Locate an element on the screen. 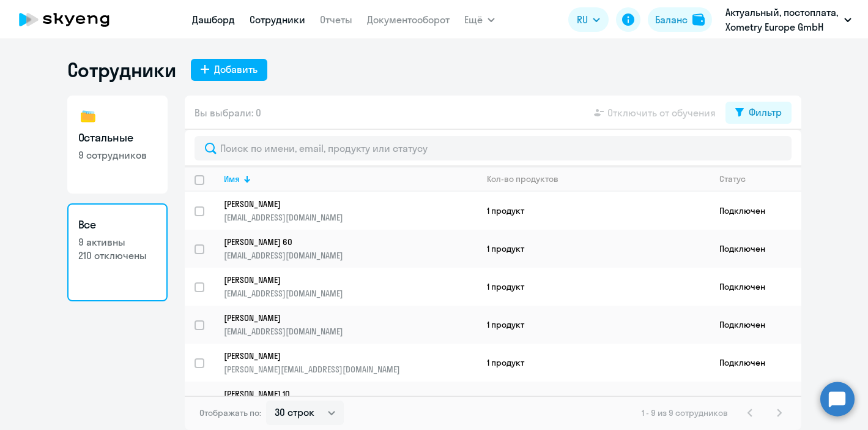  a: Сотрудники is located at coordinates (277, 19).